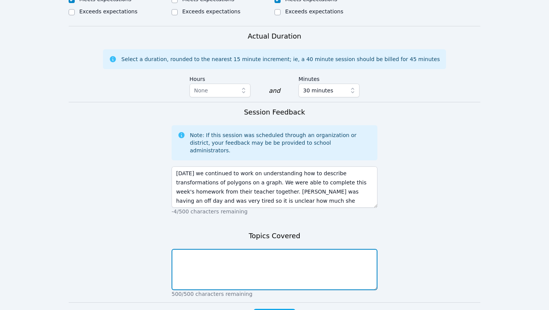  What do you see at coordinates (318, 90) in the screenshot?
I see `span: 30 minutes` at bounding box center [318, 90].